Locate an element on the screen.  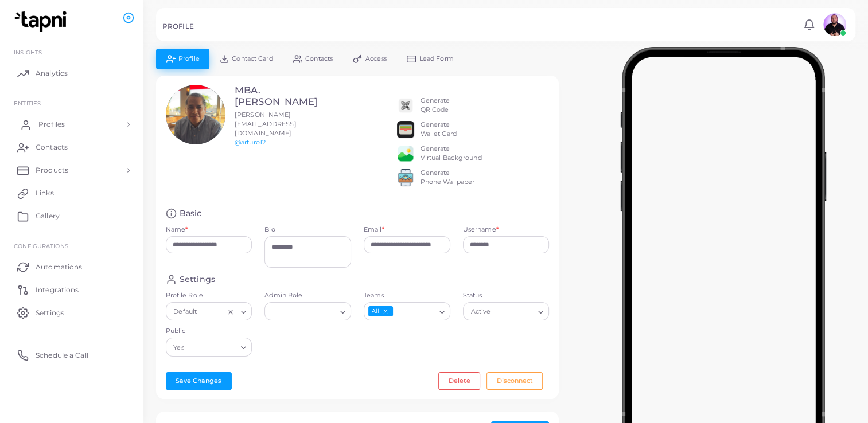
span: Profiles is located at coordinates (52, 124).